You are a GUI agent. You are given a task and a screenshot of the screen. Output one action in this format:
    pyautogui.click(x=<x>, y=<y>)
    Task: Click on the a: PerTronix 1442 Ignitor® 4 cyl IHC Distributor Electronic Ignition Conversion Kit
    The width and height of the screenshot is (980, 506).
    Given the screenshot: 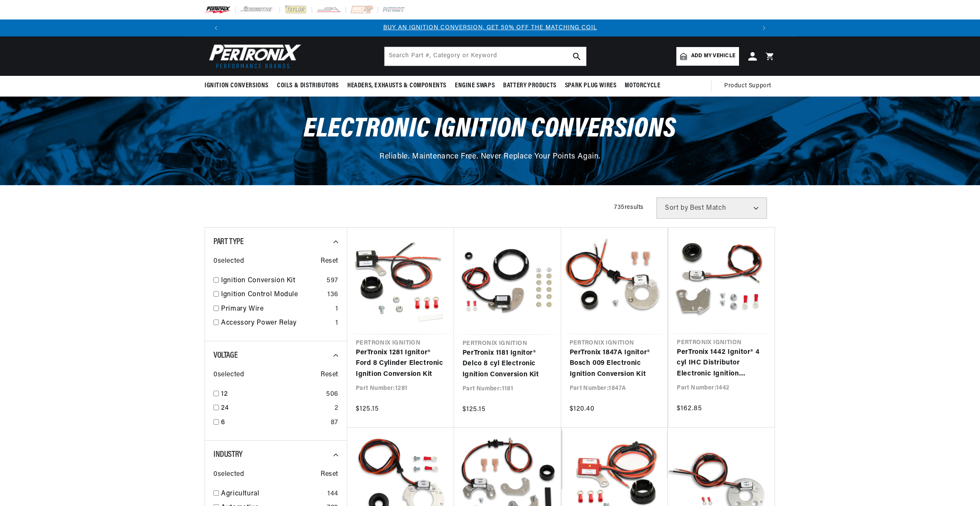 What is the action you would take?
    pyautogui.click(x=721, y=363)
    